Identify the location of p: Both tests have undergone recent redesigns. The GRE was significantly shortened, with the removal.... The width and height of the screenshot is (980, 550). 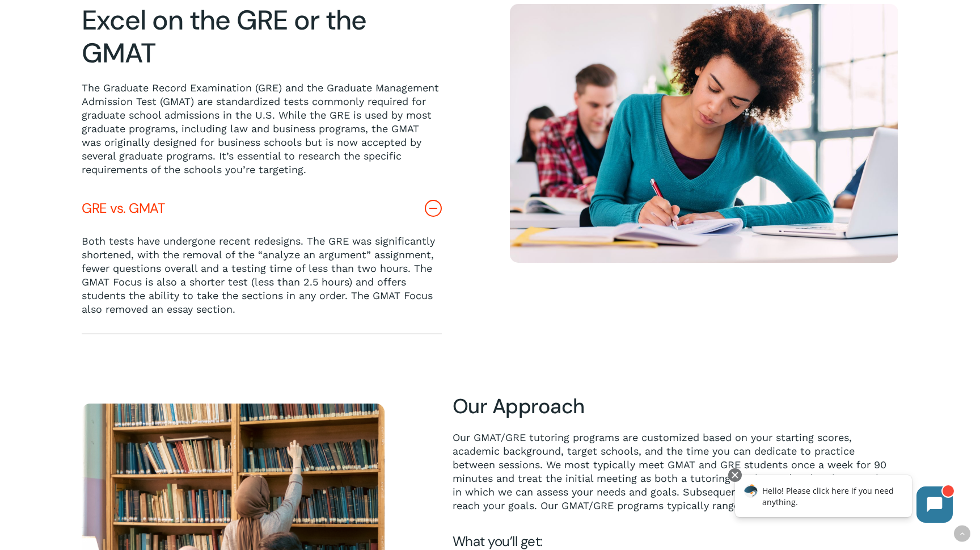
(261, 275).